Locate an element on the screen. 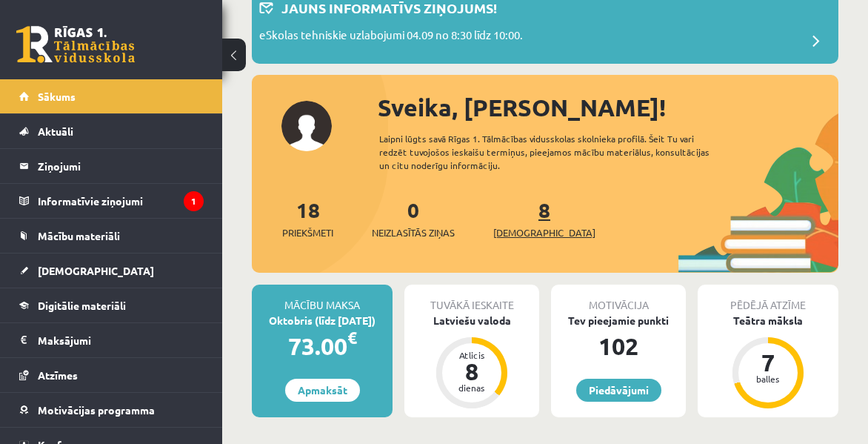 The image size is (868, 444). i: 1 is located at coordinates (193, 201).